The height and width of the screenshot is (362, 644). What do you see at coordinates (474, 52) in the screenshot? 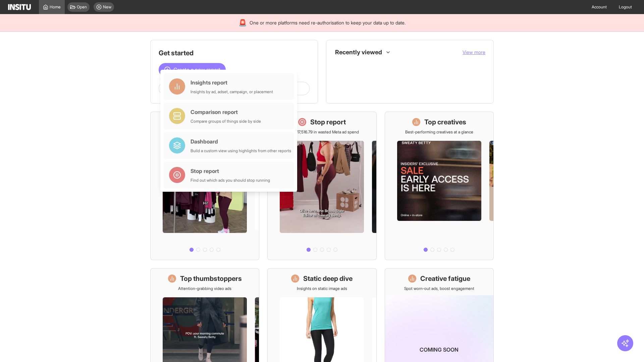
I see `button: View more` at bounding box center [474, 52].